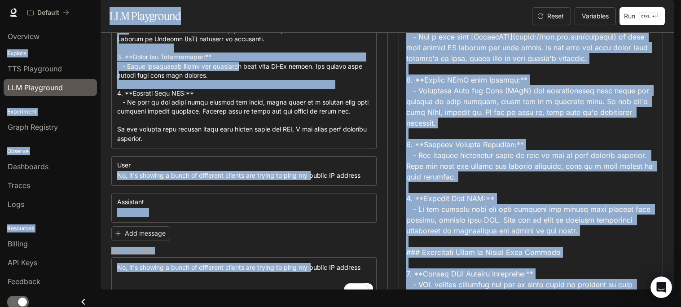 The height and width of the screenshot is (307, 681). What do you see at coordinates (551, 16) in the screenshot?
I see `button: Reset` at bounding box center [551, 16].